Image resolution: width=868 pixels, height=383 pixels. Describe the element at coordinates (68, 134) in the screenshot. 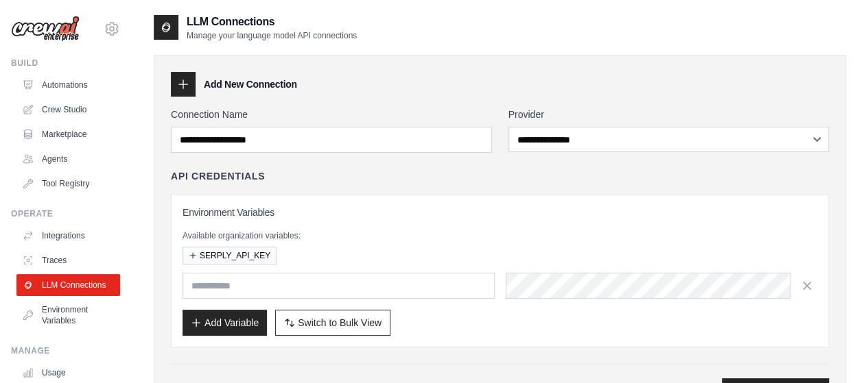

I see `a: Marketplace` at that location.